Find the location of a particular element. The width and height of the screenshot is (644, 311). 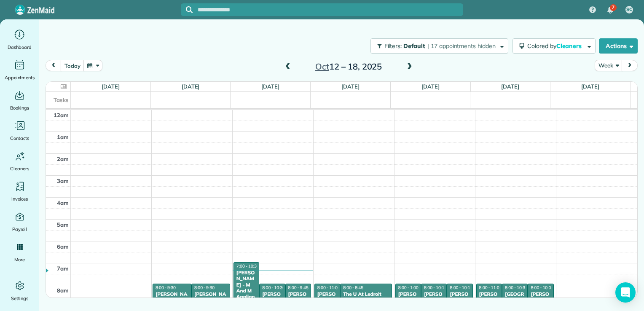

button: Actions is located at coordinates (618, 46).